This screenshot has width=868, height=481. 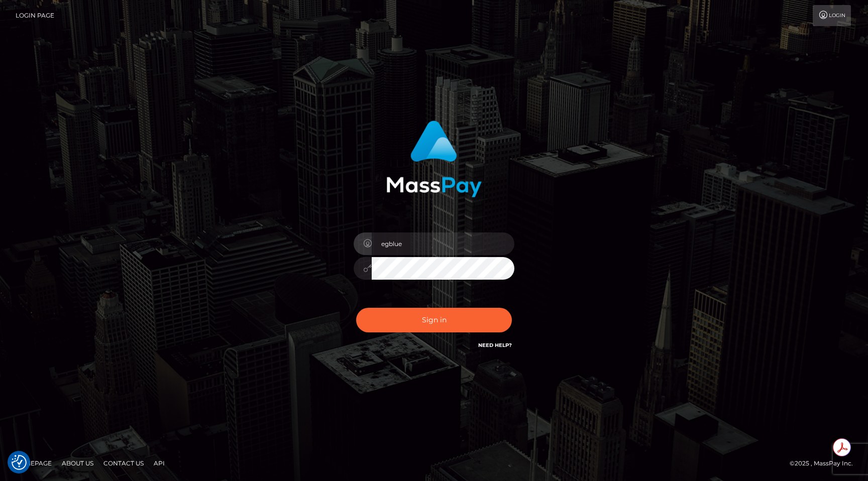 I want to click on button: Consent Preferences, so click(x=19, y=462).